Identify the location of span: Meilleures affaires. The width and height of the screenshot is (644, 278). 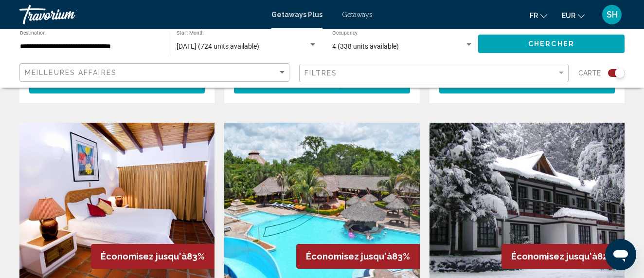
(70, 73).